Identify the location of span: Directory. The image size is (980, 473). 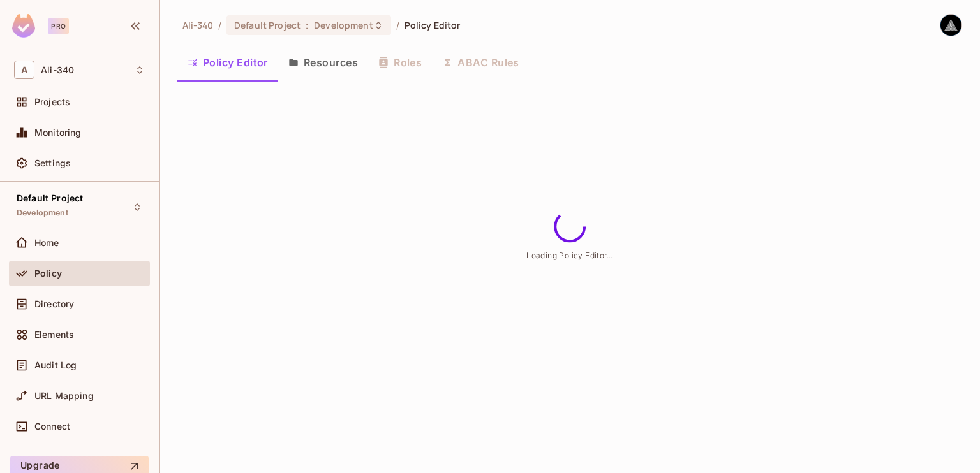
(54, 304).